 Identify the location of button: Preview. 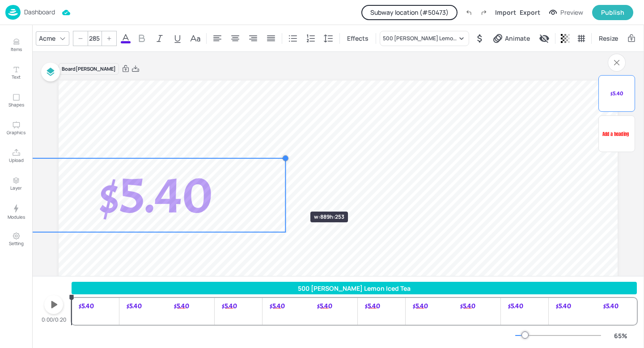
(566, 13).